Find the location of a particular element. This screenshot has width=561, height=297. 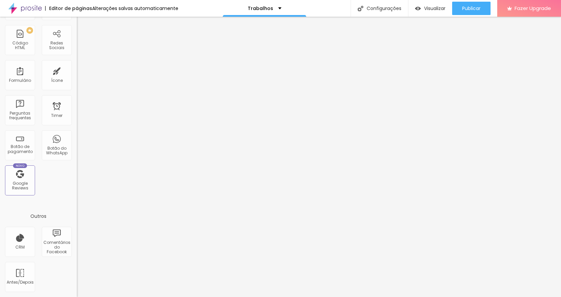

button: Publicar is located at coordinates (471, 8).